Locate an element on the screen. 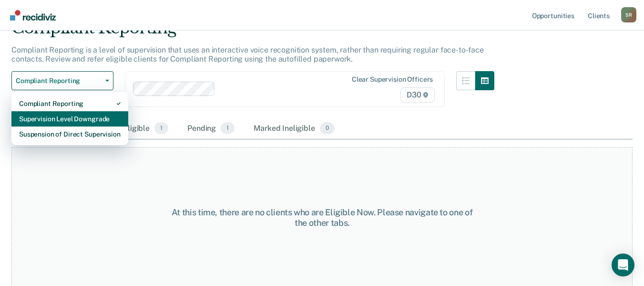 The height and width of the screenshot is (286, 644). div: Supervision Level Downgrade is located at coordinates (69, 119).